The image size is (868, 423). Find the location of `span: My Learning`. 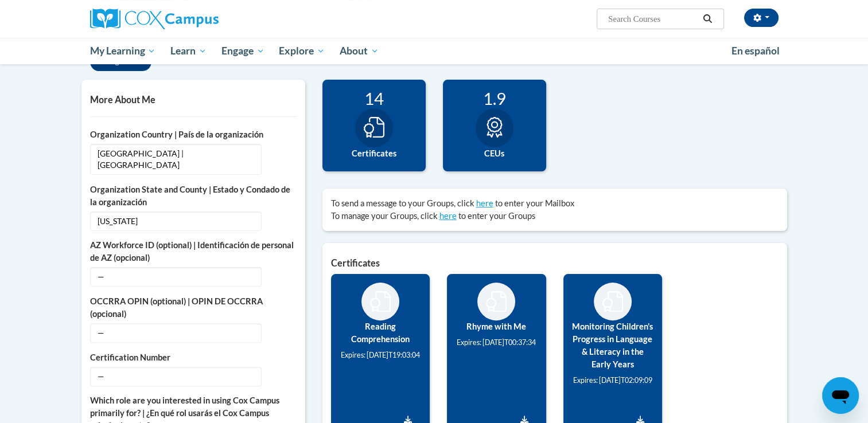

span: My Learning is located at coordinates (122, 51).